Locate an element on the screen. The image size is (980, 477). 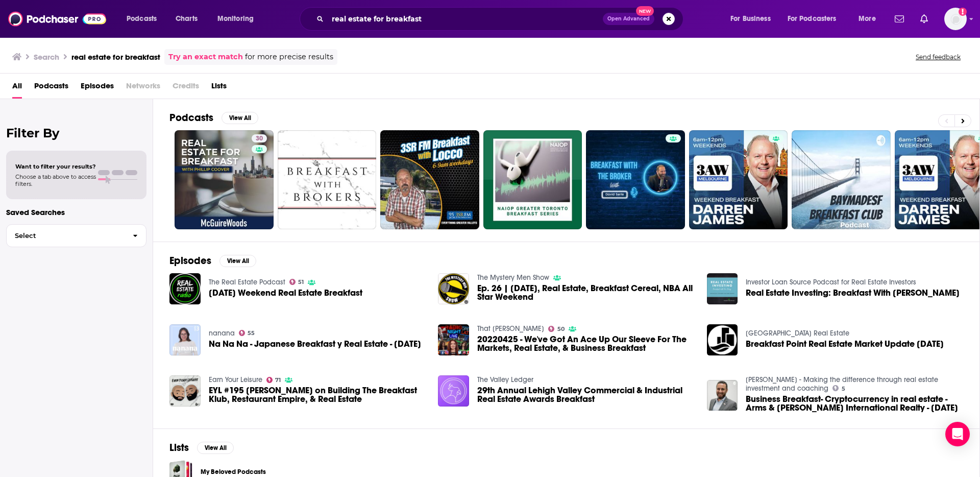
span: All is located at coordinates (17, 88).